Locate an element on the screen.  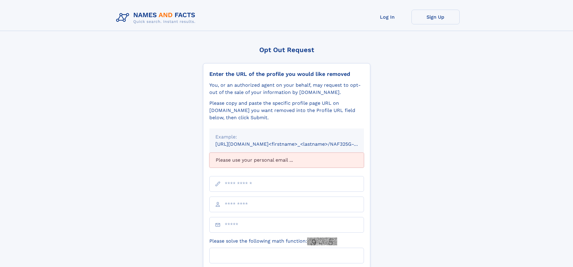
a: Sign Up is located at coordinates (436, 17).